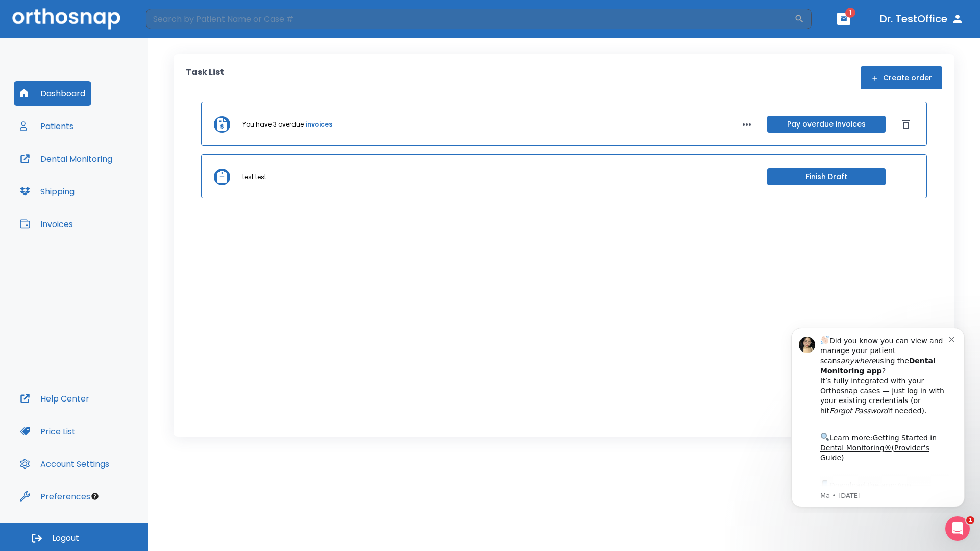 The image size is (980, 551). Describe the element at coordinates (55, 496) in the screenshot. I see `button: Preferences` at that location.